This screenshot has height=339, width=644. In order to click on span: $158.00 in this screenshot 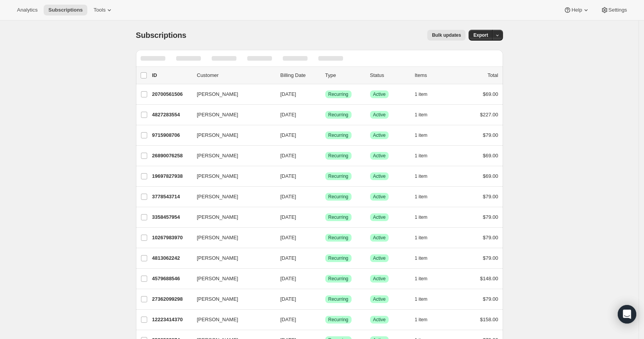, I will do `click(489, 319)`.